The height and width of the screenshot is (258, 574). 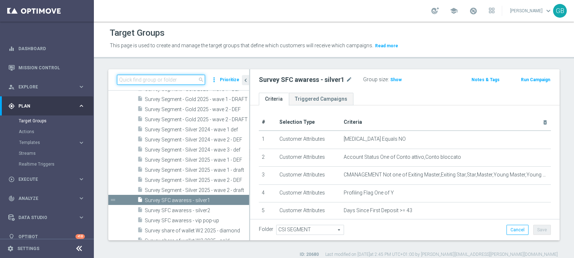 I want to click on span: Survey Segment - Silver 2024 - wave 1 def, so click(x=197, y=130).